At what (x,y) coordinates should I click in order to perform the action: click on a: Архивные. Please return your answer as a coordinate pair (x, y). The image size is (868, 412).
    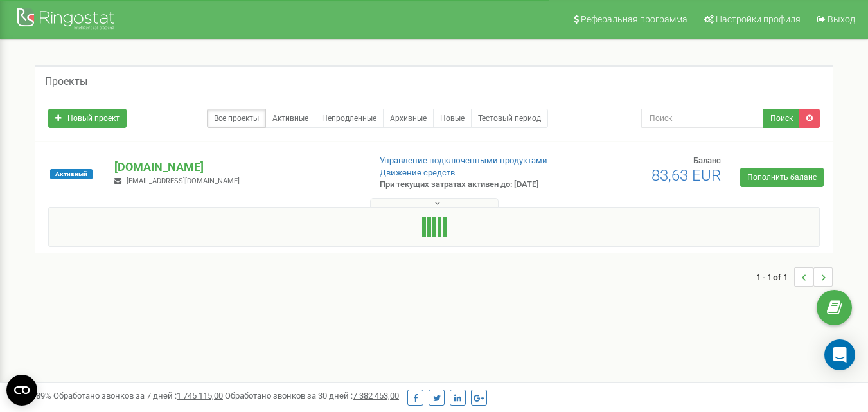
    Looking at the image, I should click on (408, 118).